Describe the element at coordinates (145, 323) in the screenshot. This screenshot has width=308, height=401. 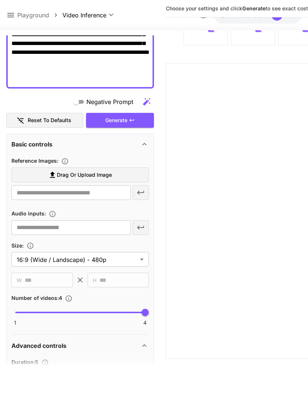
I see `span: 4` at that location.